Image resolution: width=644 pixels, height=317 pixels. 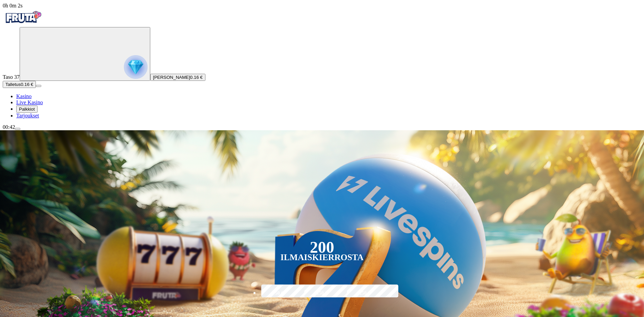 What do you see at coordinates (322, 258) in the screenshot?
I see `div: Ilmaiskierrosta` at bounding box center [322, 258].